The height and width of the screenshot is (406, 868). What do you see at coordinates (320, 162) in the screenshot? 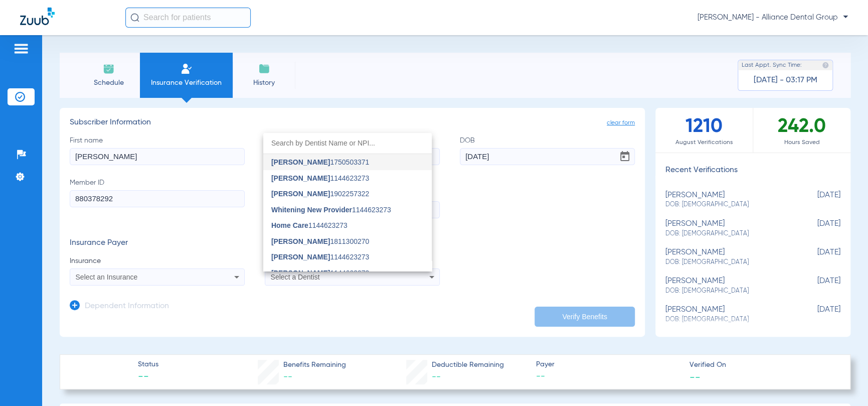
I see `span: 1750503371` at bounding box center [320, 162].